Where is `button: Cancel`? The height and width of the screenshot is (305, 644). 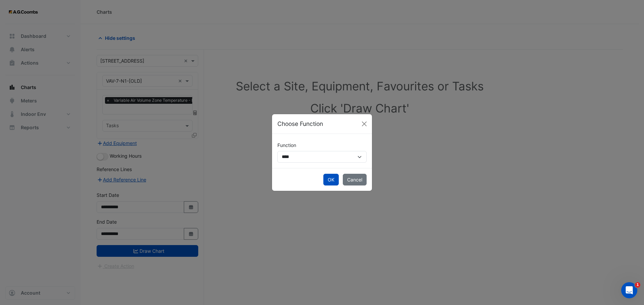 button: Cancel is located at coordinates (354, 179).